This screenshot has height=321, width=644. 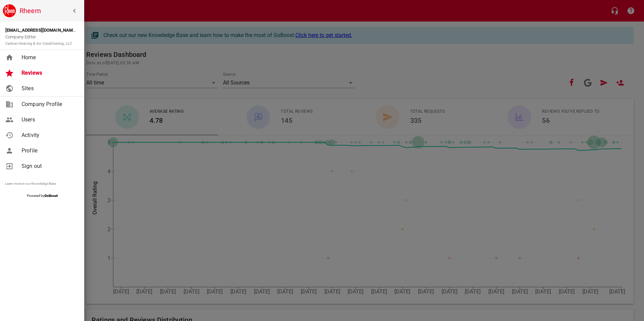 I want to click on small: Carbon Heating & Air Conditioning, LLC, so click(x=39, y=43).